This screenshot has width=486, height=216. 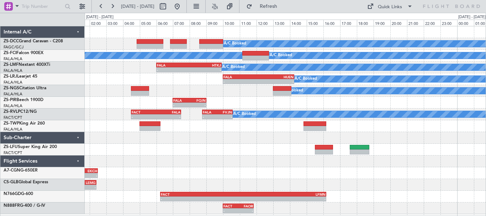 What do you see at coordinates (205, 65) in the screenshot?
I see `div: HTKJ` at bounding box center [205, 65].